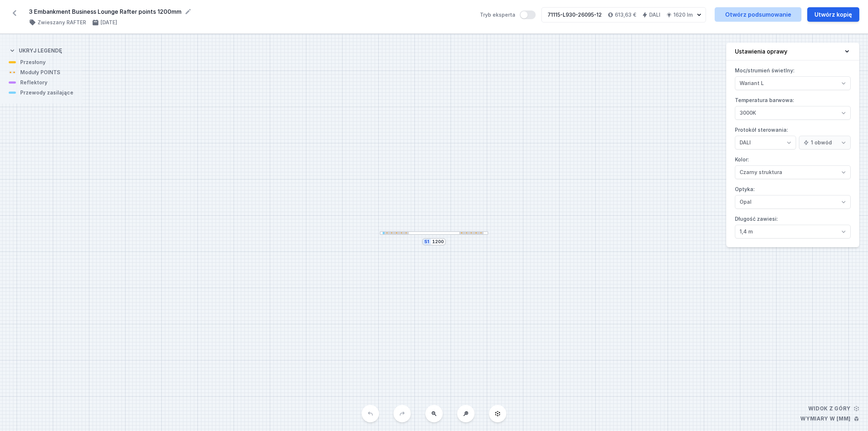 The width and height of the screenshot is (868, 431). What do you see at coordinates (793, 202) in the screenshot?
I see `select: Optyka:` at bounding box center [793, 202].